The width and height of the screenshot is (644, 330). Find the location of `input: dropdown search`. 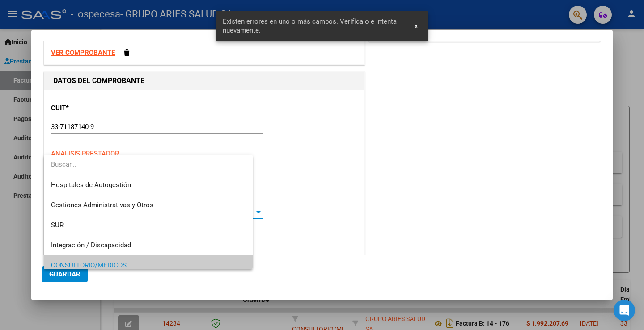

input: dropdown search is located at coordinates (148, 164).